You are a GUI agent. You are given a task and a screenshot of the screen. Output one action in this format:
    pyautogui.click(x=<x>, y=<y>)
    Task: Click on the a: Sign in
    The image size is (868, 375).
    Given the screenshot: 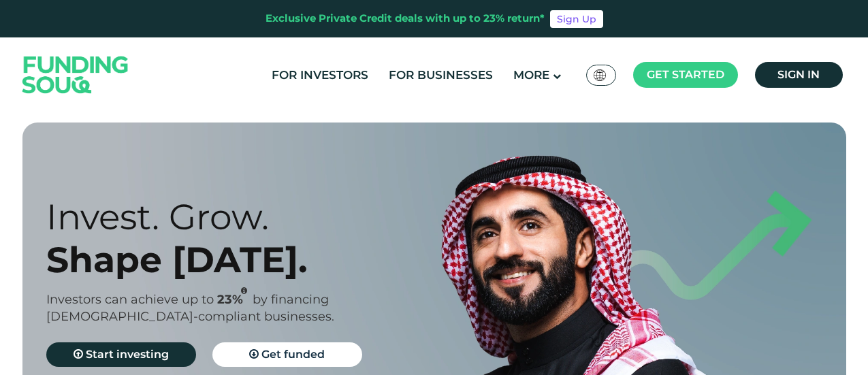 What is the action you would take?
    pyautogui.click(x=798, y=75)
    